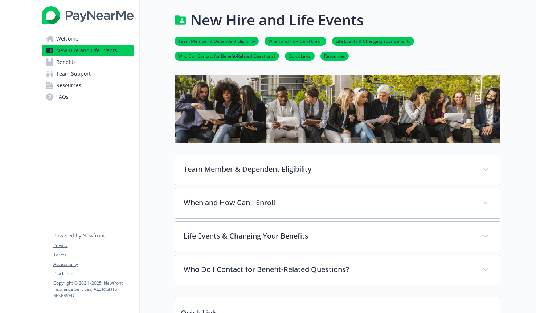  I want to click on a: Privacy, so click(93, 245).